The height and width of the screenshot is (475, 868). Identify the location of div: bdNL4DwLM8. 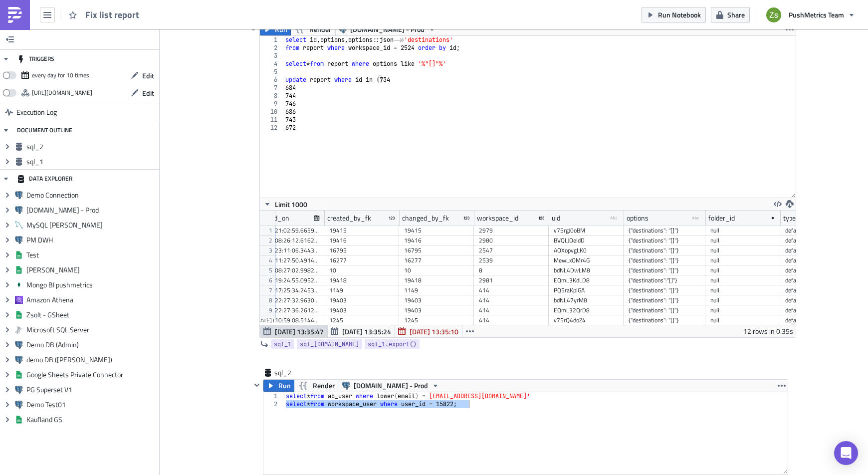
(587, 271).